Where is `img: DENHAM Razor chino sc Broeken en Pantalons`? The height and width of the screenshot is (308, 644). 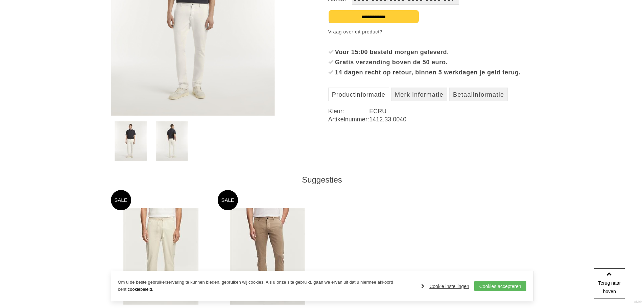 img: DENHAM Razor chino sc Broeken en Pantalons is located at coordinates (268, 256).